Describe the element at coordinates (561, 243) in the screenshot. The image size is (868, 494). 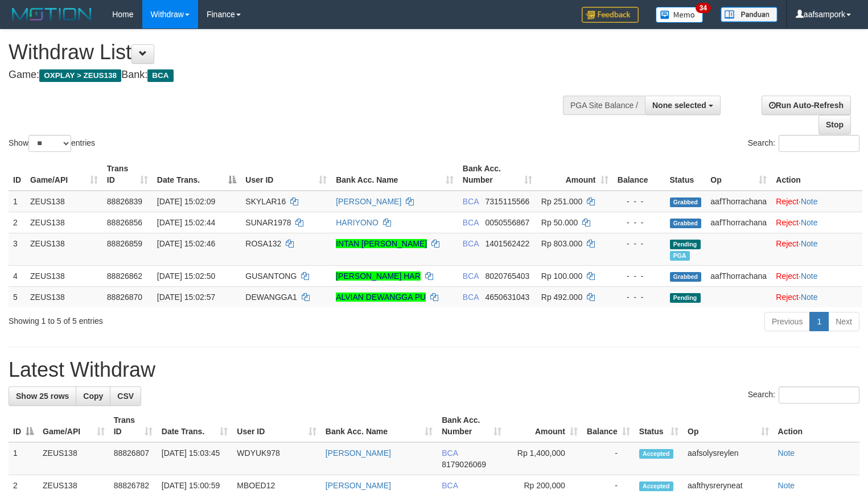
I see `span: Rp 803.000` at that location.